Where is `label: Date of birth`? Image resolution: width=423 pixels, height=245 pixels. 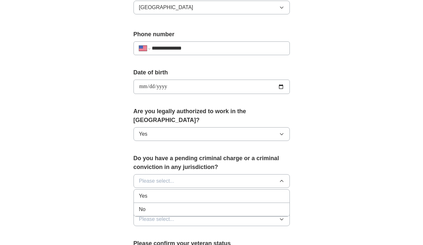
label: Date of birth is located at coordinates (212, 72).